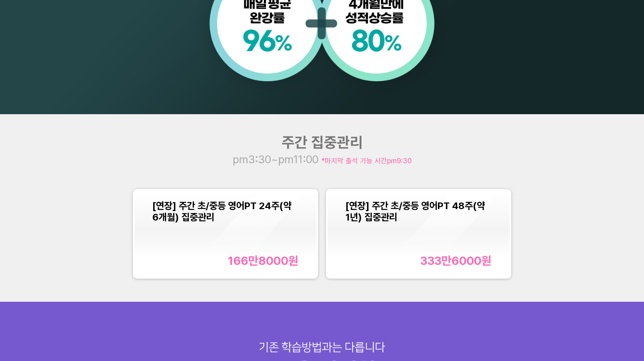 Image resolution: width=644 pixels, height=361 pixels. I want to click on span: [연장] 주간 초/중등 영어PT 48주(약 1년) 집중관리, so click(415, 211).